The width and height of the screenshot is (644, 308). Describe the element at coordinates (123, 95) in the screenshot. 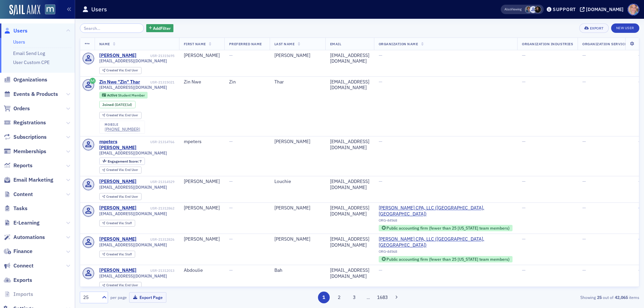

I see `a: Active Student Member` at that location.